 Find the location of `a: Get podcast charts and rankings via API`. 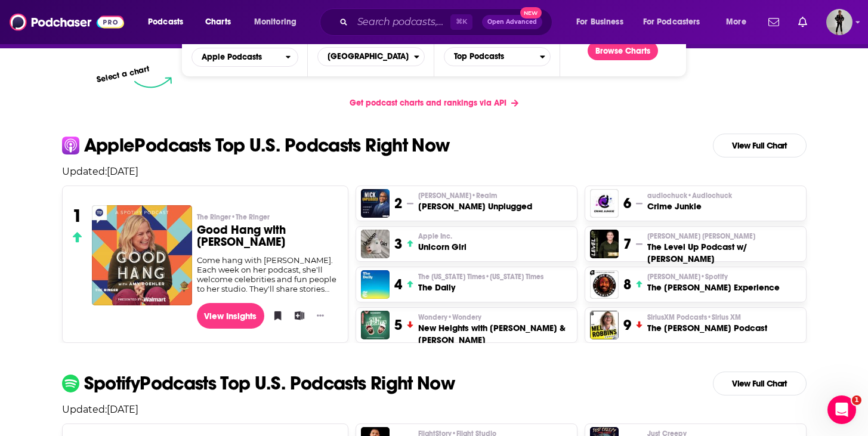

a: Get podcast charts and rankings via API is located at coordinates (434, 103).